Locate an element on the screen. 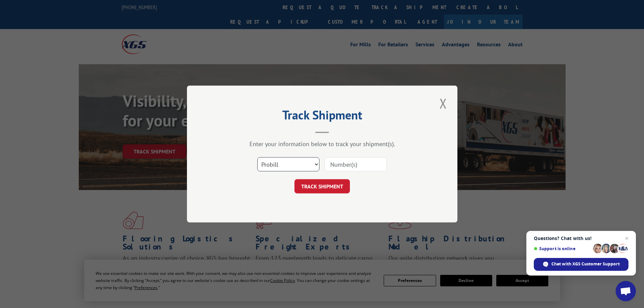 The width and height of the screenshot is (644, 308). button: Close modal is located at coordinates (443, 103).